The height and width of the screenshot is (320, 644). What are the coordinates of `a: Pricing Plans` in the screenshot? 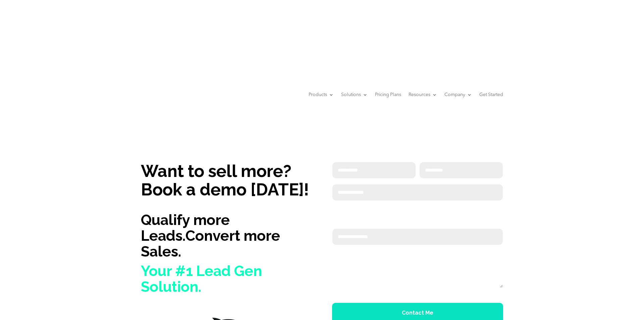 It's located at (389, 95).